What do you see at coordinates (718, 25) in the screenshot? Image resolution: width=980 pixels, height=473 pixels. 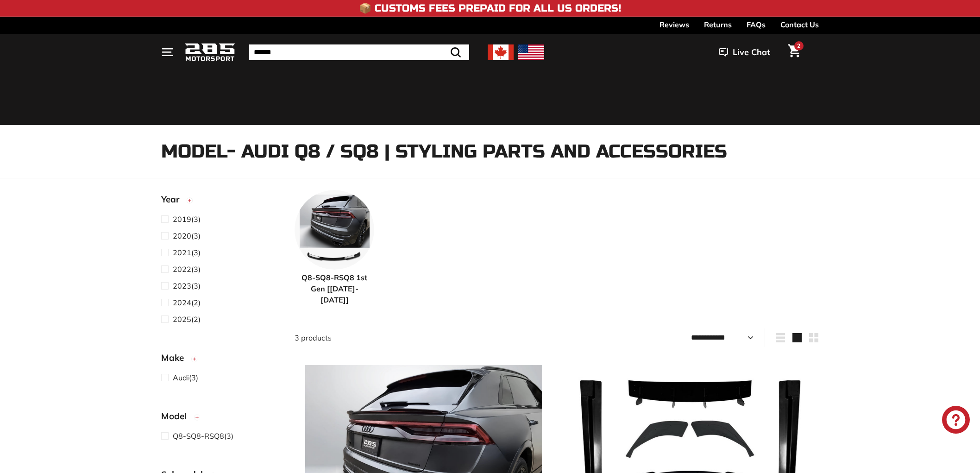 I see `a: Returns` at bounding box center [718, 25].